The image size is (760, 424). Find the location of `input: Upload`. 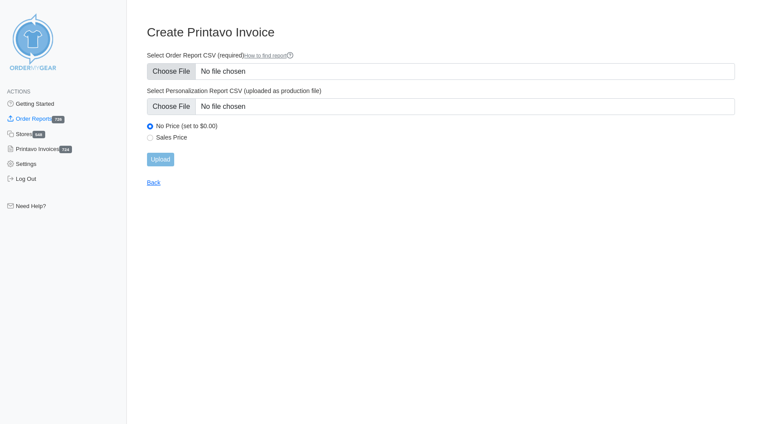

input: Upload is located at coordinates (161, 159).